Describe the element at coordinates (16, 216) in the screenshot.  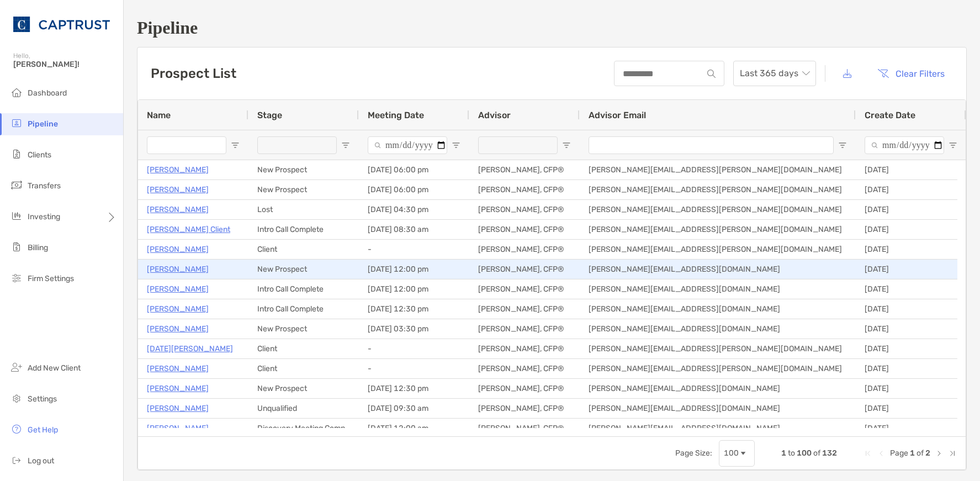
I see `img: investing icon` at that location.